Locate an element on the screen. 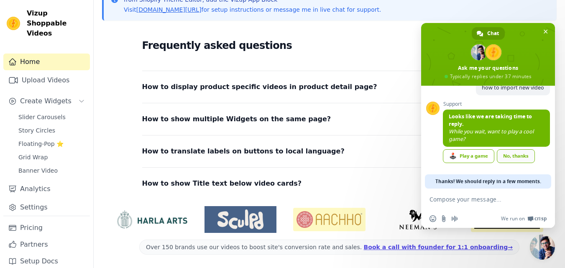 The image size is (565, 268). span: Send a file is located at coordinates (444, 219).